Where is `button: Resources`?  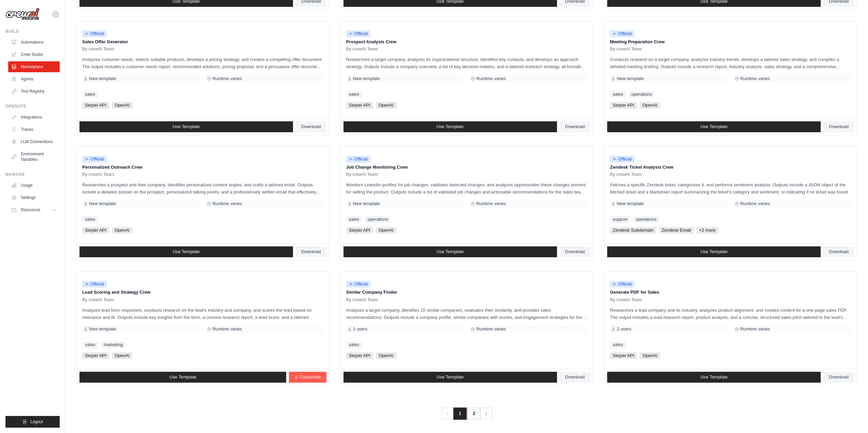
button: Resources is located at coordinates (34, 210).